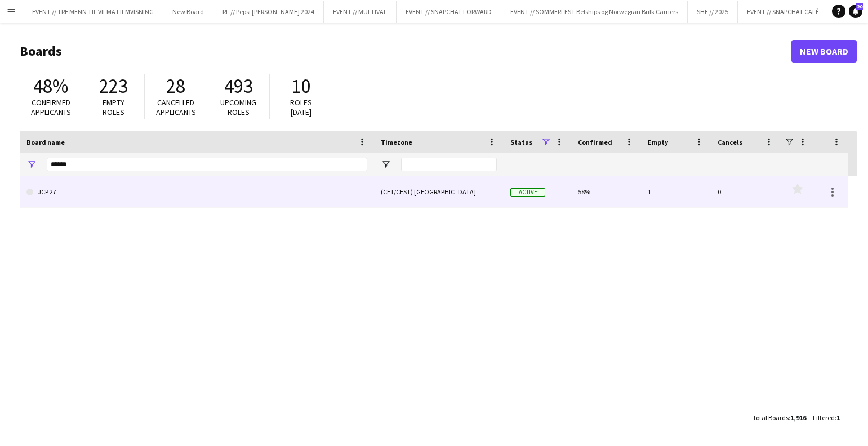 Image resolution: width=868 pixels, height=446 pixels. Describe the element at coordinates (113, 86) in the screenshot. I see `span: 223` at that location.